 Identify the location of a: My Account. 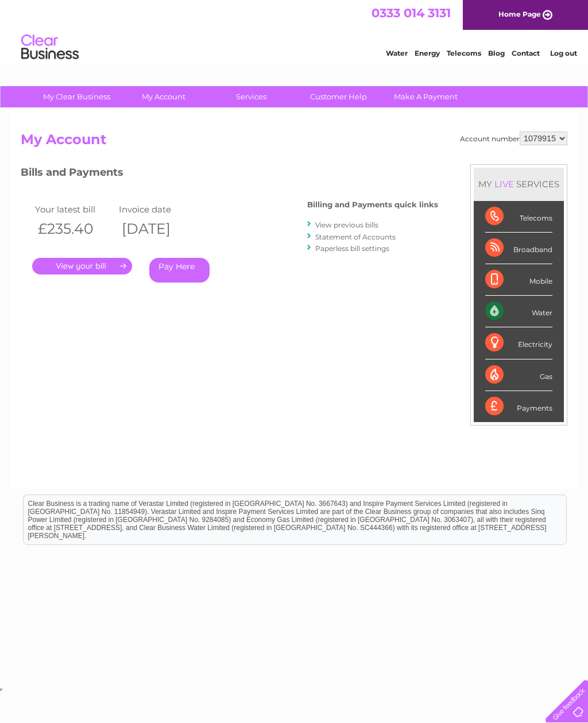
(164, 96).